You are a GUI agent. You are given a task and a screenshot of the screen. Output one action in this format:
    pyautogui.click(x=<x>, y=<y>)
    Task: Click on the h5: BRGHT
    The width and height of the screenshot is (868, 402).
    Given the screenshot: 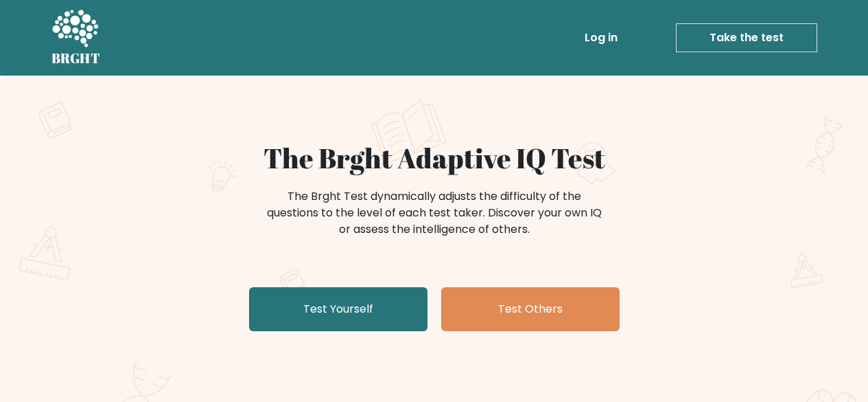 What is the action you would take?
    pyautogui.click(x=76, y=58)
    